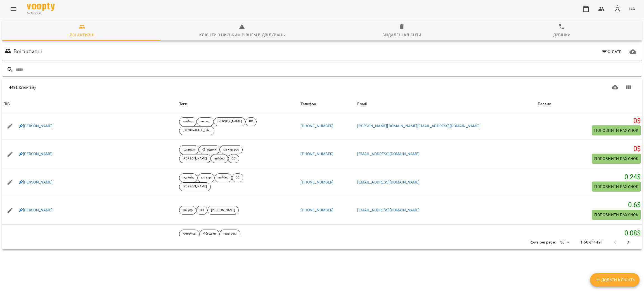  I want to click on p: ма укр, so click(188, 210).